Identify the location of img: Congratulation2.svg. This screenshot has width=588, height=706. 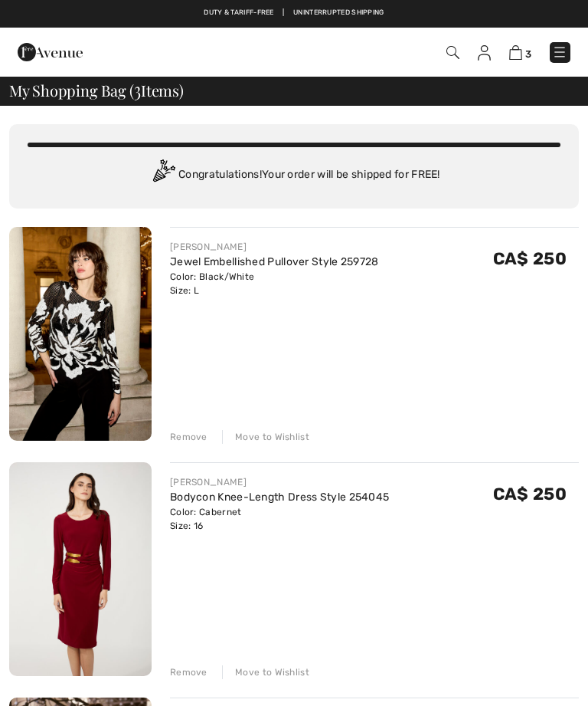
(163, 175).